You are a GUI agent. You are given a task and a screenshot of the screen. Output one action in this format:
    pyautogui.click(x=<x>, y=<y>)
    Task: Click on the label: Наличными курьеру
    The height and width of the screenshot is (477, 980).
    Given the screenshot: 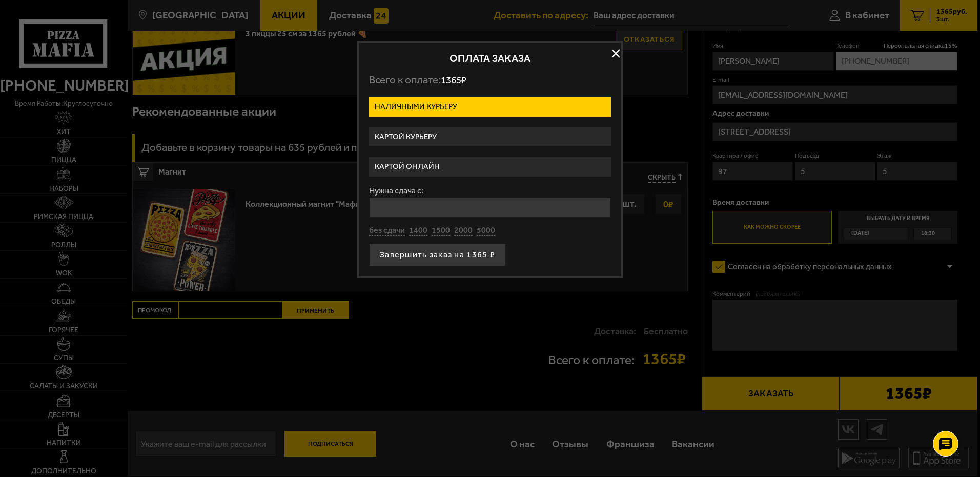 What is the action you would take?
    pyautogui.click(x=490, y=106)
    